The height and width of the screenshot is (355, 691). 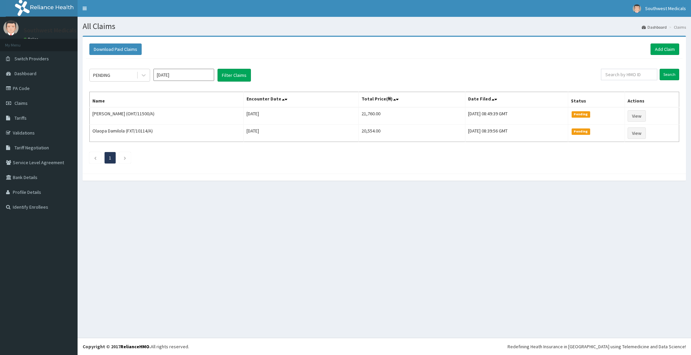 What do you see at coordinates (167, 100) in the screenshot?
I see `th: Name` at bounding box center [167, 100].